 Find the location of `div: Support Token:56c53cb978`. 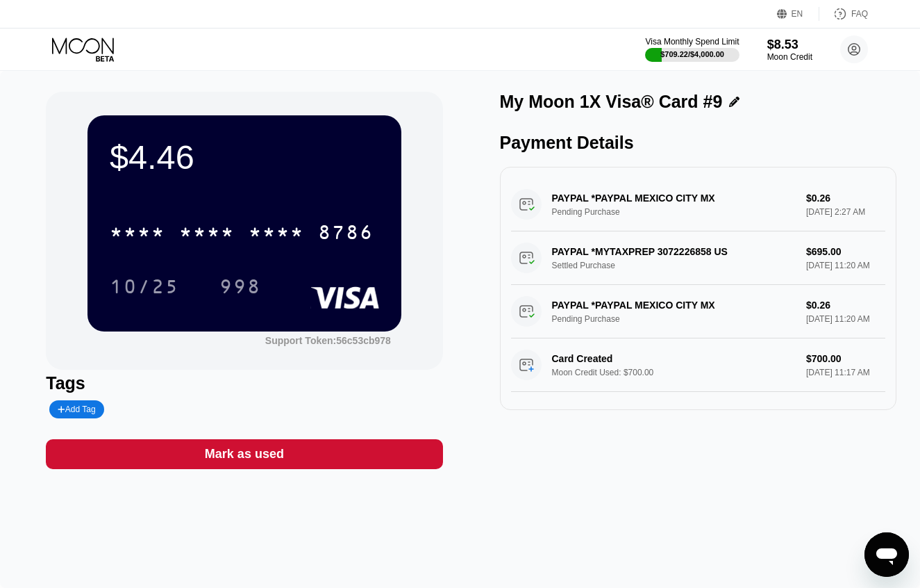

div: Support Token:56c53cb978 is located at coordinates (328, 341).